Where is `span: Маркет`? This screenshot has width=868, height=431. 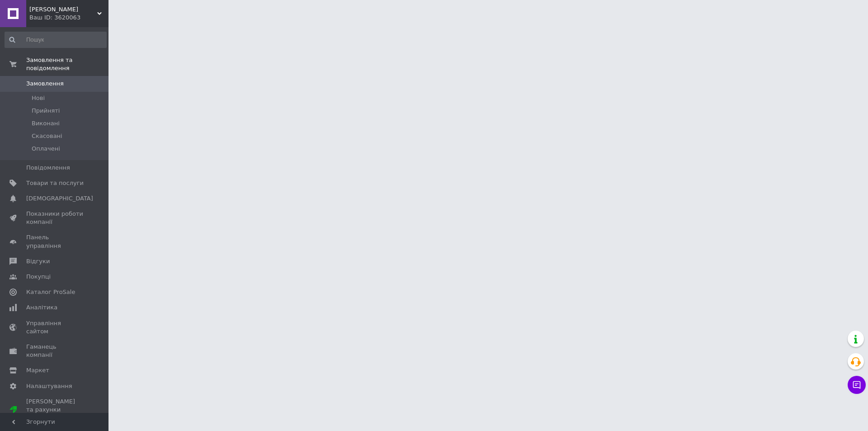
span: Маркет is located at coordinates (37, 370).